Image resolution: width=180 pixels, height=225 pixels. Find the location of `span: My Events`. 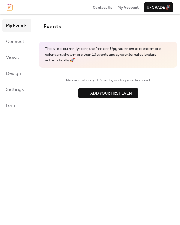

span: My Events is located at coordinates (17, 26).